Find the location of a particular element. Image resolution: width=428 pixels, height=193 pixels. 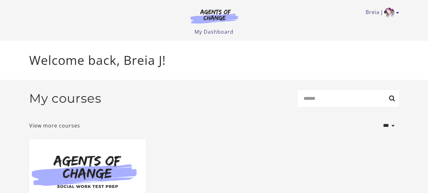

a: Toggle menu is located at coordinates (381, 13).